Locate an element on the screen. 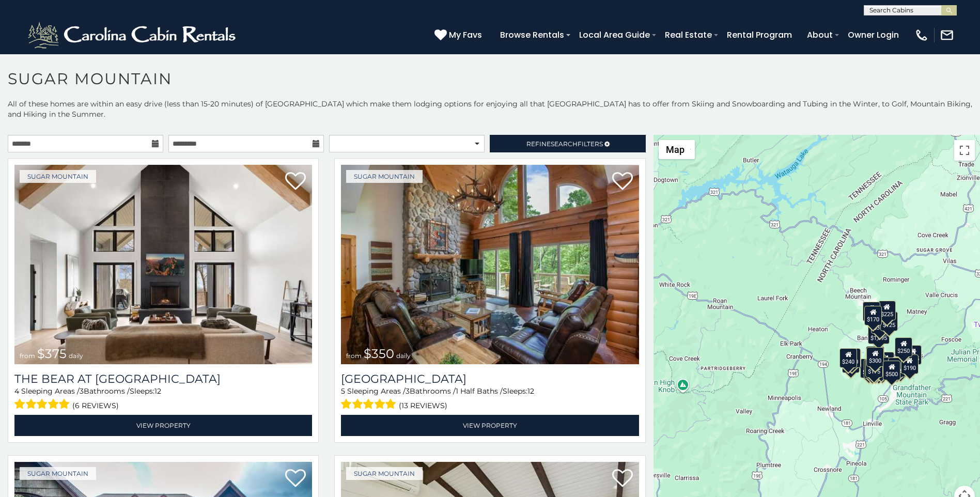 The image size is (980, 497). h3: The Bear At Sugar Mountain is located at coordinates (163, 379).